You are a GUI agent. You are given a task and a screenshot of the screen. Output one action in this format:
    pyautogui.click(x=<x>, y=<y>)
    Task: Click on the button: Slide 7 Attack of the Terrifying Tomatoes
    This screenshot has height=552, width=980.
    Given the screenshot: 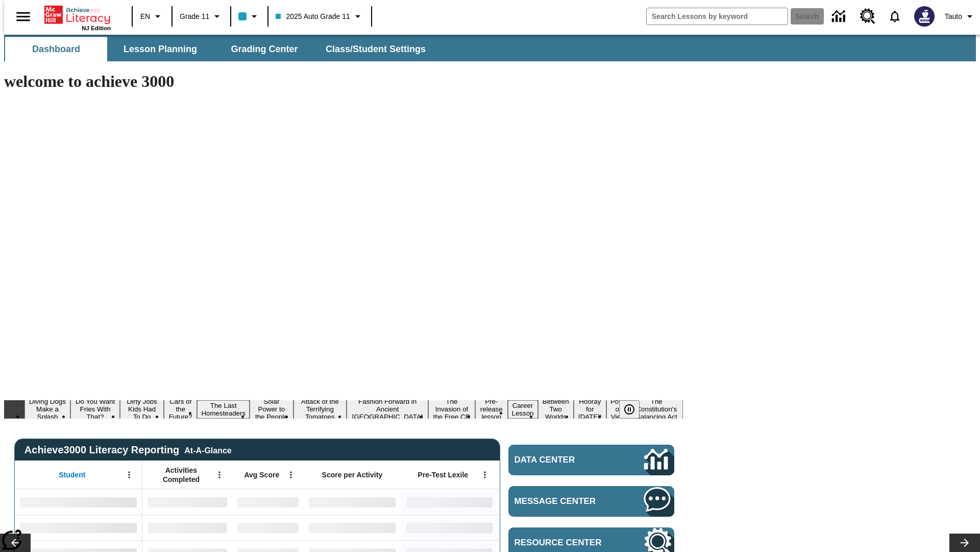 What is the action you would take?
    pyautogui.click(x=320, y=409)
    